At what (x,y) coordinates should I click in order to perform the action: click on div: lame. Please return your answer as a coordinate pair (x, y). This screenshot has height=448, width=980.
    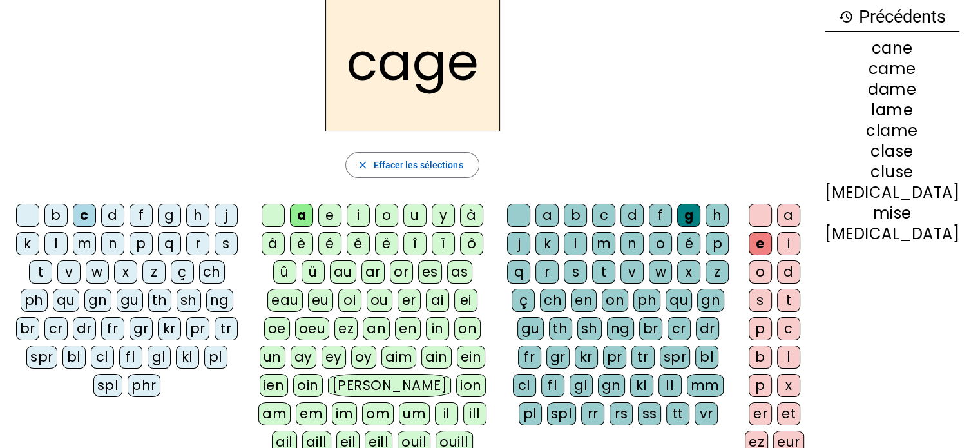
    Looking at the image, I should click on (891, 110).